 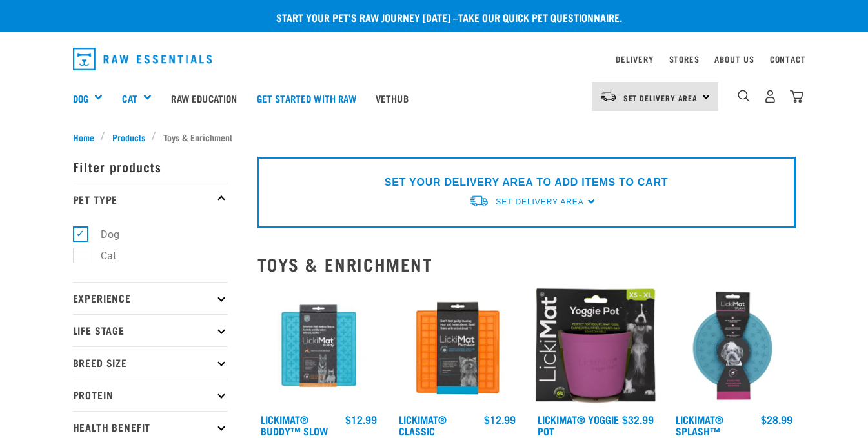 I want to click on span: Home, so click(x=83, y=137).